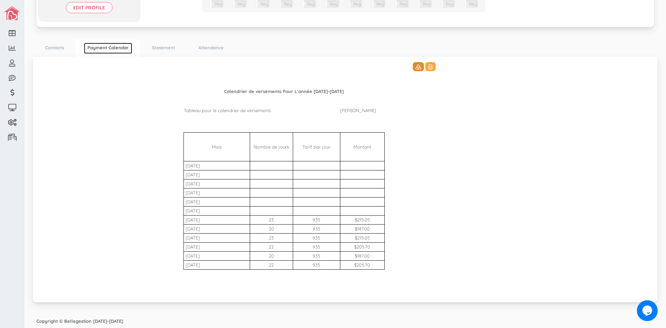 This screenshot has width=666, height=328. I want to click on a: Attendance, so click(211, 48).